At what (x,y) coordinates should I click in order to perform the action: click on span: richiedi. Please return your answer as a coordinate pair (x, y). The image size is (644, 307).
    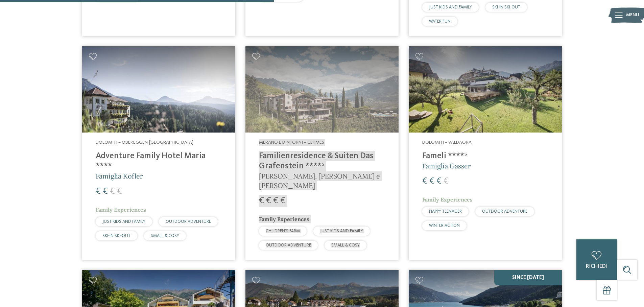
    Looking at the image, I should click on (597, 267).